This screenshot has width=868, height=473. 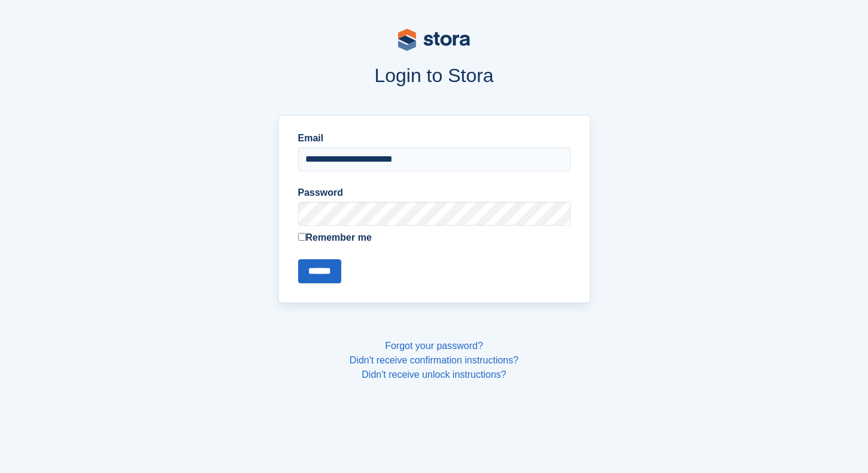 What do you see at coordinates (434, 360) in the screenshot?
I see `a: Didn't receive confirmation instructions?` at bounding box center [434, 360].